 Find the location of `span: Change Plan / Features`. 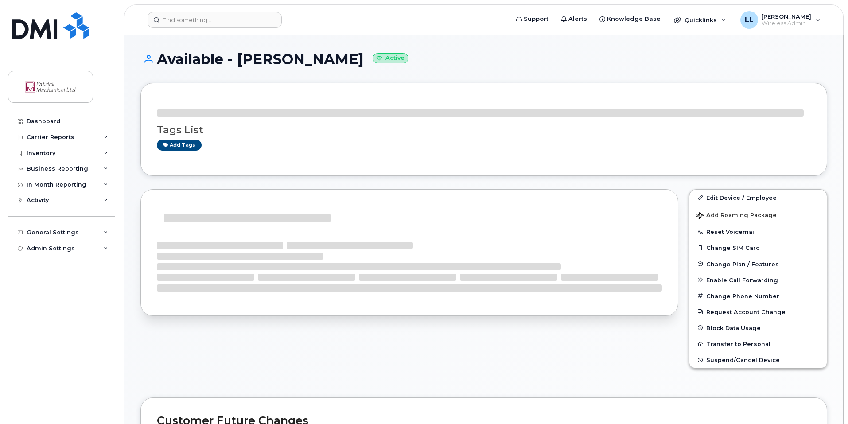

span: Change Plan / Features is located at coordinates (743, 264).